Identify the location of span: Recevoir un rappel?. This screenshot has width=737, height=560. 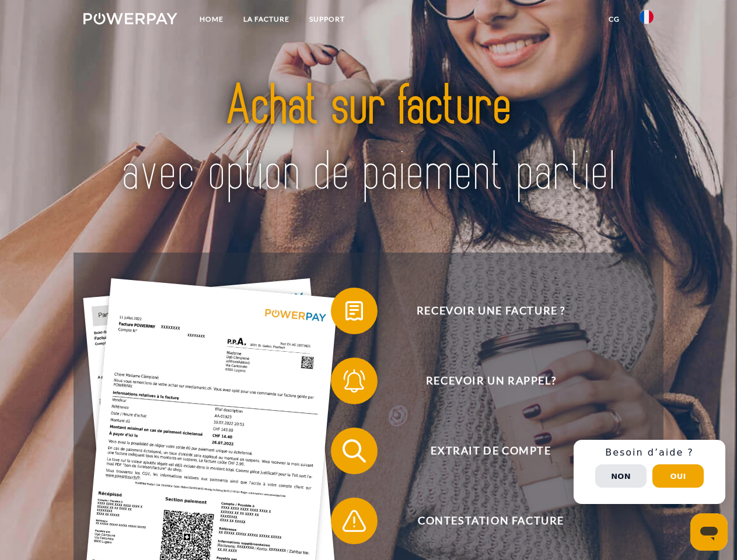
(491, 381).